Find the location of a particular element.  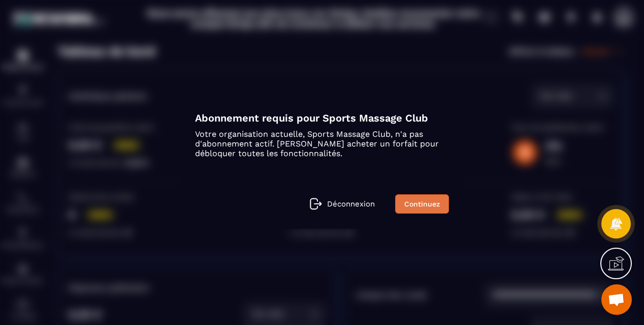

a: Déconnexion is located at coordinates (342, 204).